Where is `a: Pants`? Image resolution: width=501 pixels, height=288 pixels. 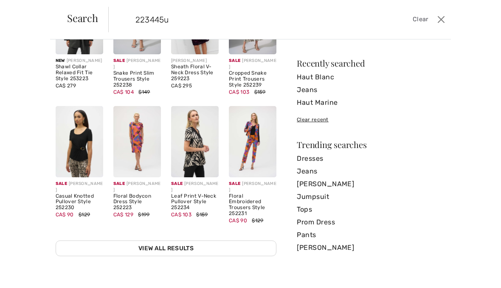 a: Pants is located at coordinates (371, 235).